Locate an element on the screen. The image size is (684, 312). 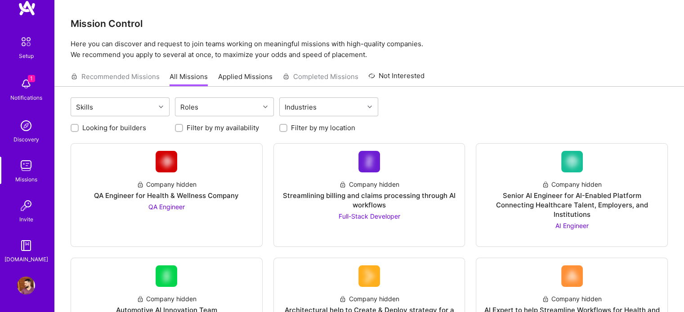
div: Missions is located at coordinates (26, 179).